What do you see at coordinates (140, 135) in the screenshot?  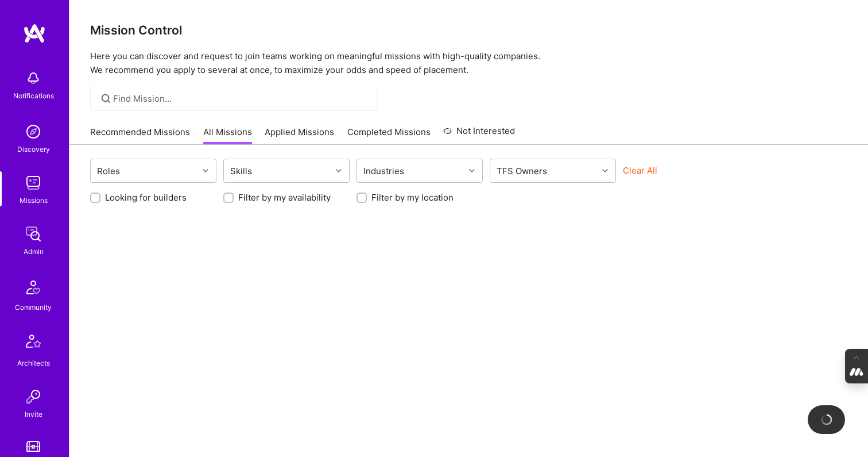 I see `a: Recommended Missions` at bounding box center [140, 135].